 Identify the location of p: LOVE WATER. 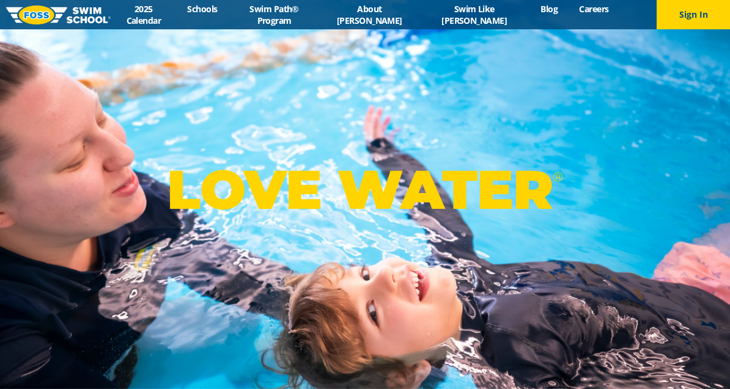
(364, 190).